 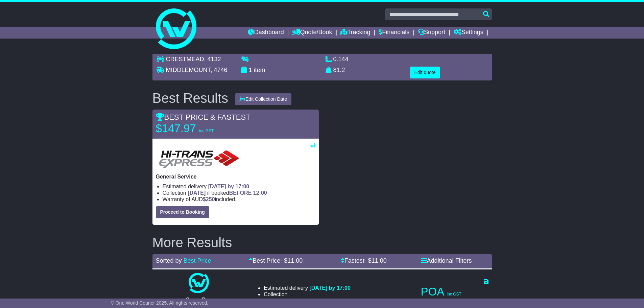 What do you see at coordinates (185, 59) in the screenshot?
I see `span: CRESTMEAD` at bounding box center [185, 59].